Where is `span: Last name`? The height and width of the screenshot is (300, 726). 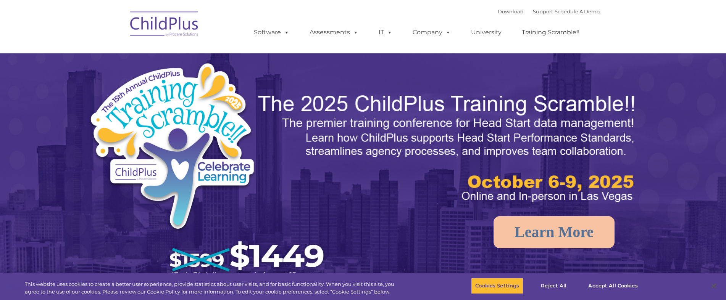 span: Last name is located at coordinates (118, 53).